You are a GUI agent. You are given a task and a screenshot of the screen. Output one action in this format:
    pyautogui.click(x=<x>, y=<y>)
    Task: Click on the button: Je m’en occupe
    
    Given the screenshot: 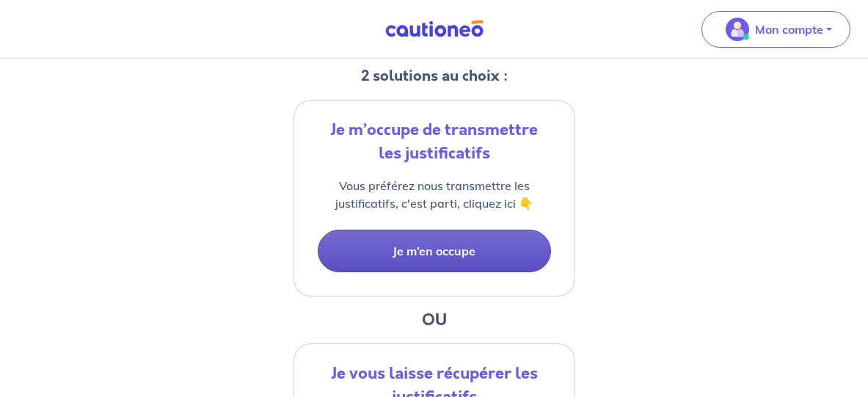 What is the action you would take?
    pyautogui.click(x=434, y=251)
    